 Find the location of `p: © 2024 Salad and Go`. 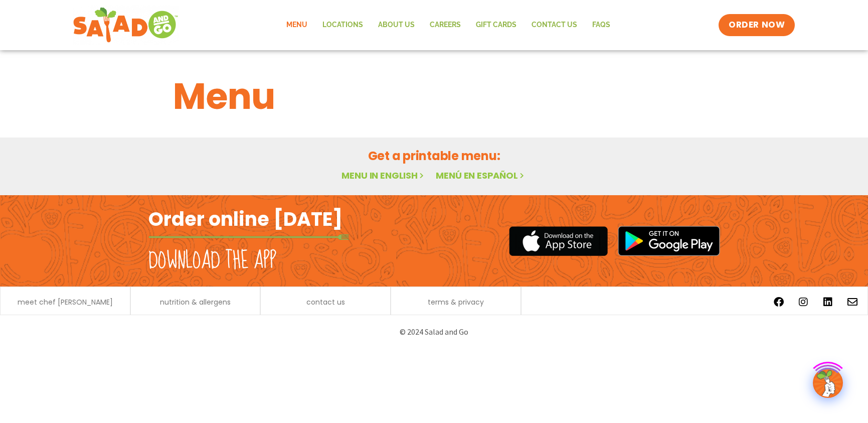

p: © 2024 Salad and Go is located at coordinates (434, 332).